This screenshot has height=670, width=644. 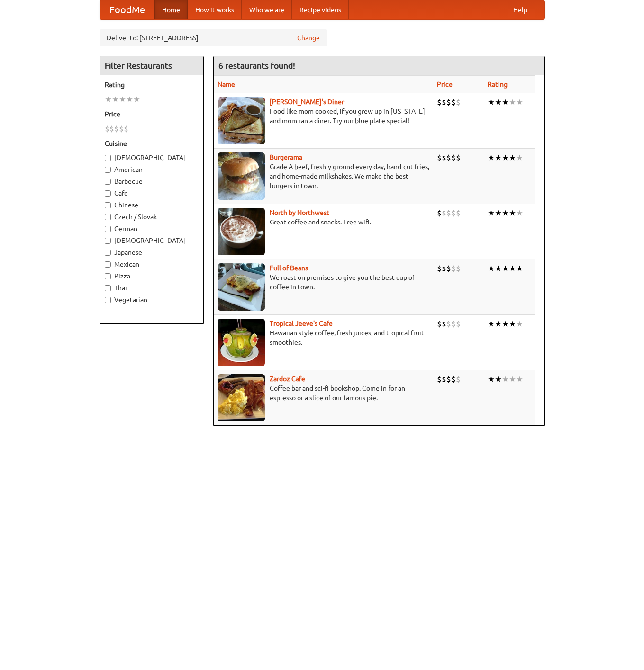 I want to click on h5: Price, so click(x=152, y=114).